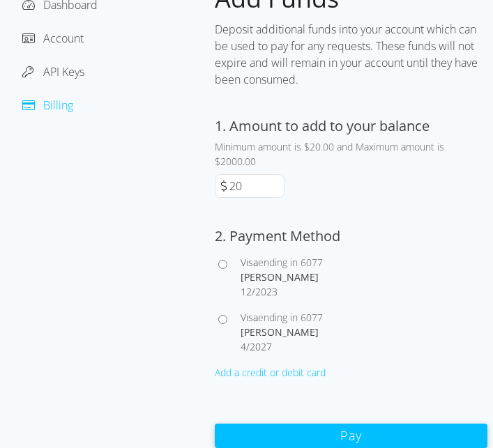 This screenshot has width=493, height=448. I want to click on div: Minimum amount is $20.00 and Maximum amount is $2000.00, so click(351, 154).